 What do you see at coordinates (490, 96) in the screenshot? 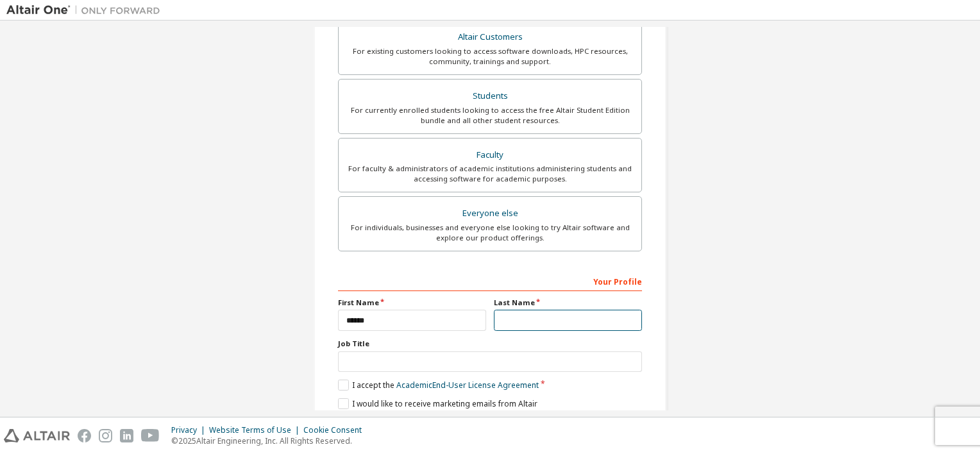
I see `div: Students` at bounding box center [490, 96].